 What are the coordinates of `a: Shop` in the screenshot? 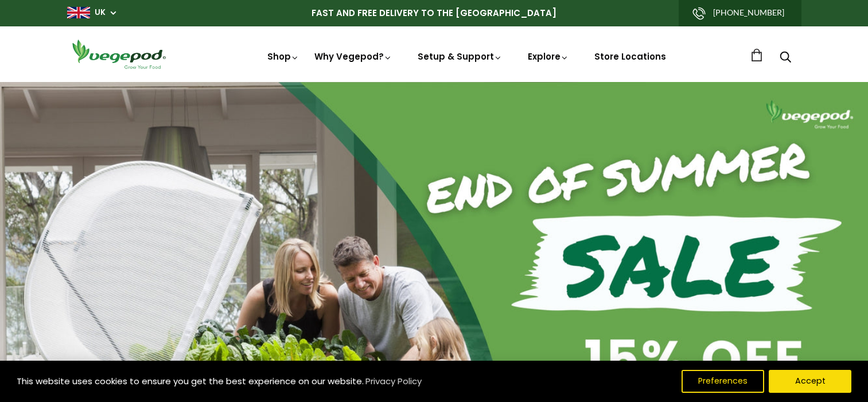 It's located at (283, 56).